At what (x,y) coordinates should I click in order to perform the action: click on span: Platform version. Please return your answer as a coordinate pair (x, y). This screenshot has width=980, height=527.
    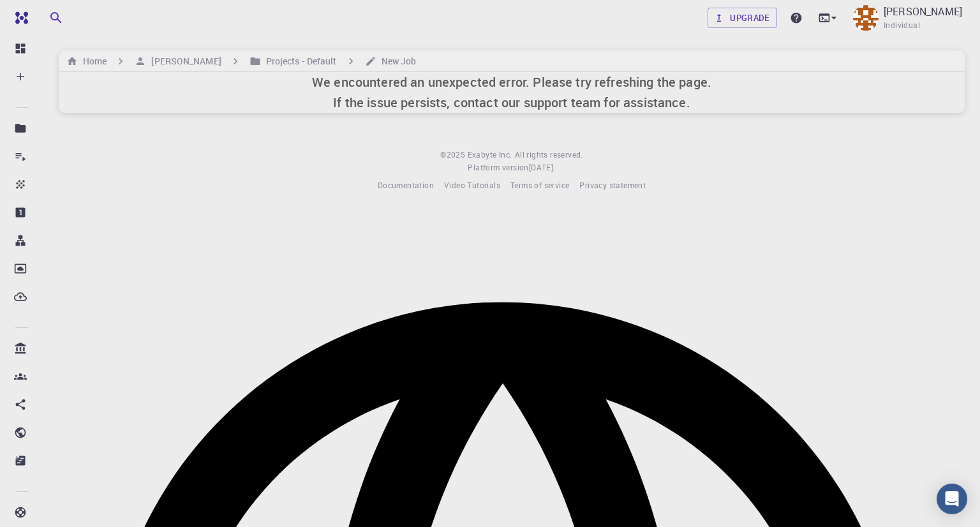
    Looking at the image, I should click on (498, 168).